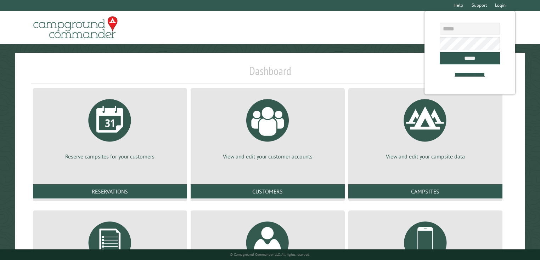 Image resolution: width=540 pixels, height=260 pixels. I want to click on p: View and edit your campsite data, so click(425, 157).